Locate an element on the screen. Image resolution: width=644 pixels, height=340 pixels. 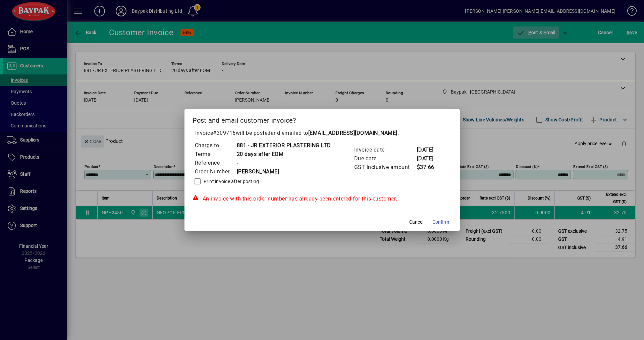
button: Confirm is located at coordinates (441, 222).